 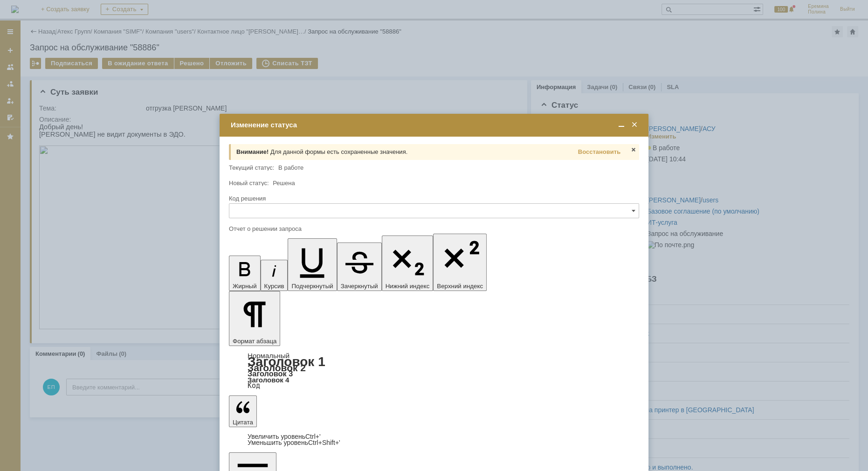 I want to click on a: Decrease, so click(x=294, y=443).